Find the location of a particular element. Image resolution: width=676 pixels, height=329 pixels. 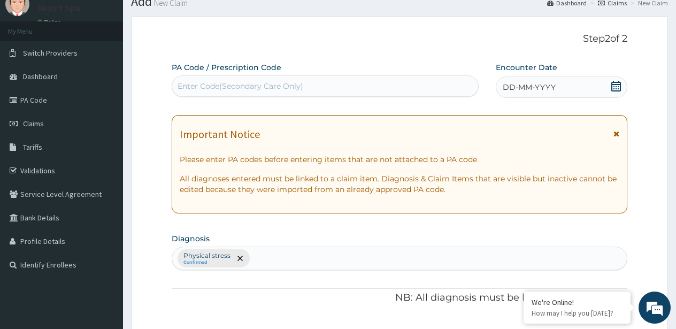

textarea: Type your message and hit 'Enter' is located at coordinates (104, 236).